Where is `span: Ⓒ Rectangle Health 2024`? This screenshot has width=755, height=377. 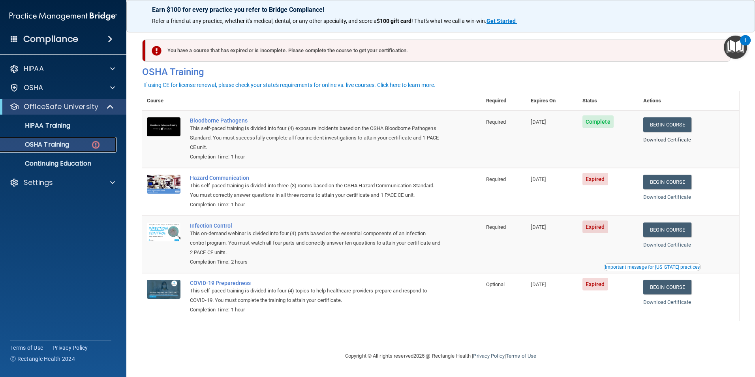 span: Ⓒ Rectangle Health 2024 is located at coordinates (43, 358).